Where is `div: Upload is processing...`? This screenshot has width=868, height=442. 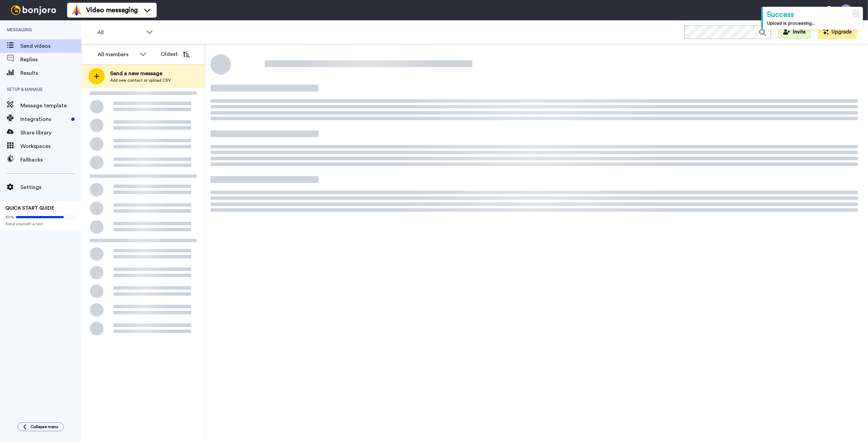 div: Upload is processing... is located at coordinates (813, 23).